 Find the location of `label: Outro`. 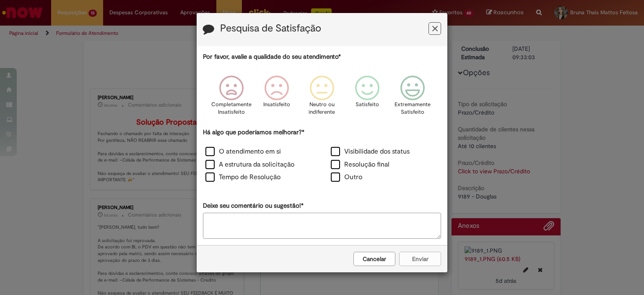

label: Outro is located at coordinates (346, 177).